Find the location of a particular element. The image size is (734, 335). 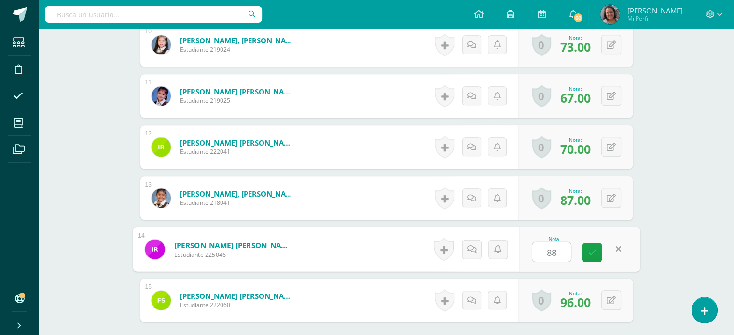

span: 96.00 is located at coordinates (575, 303).